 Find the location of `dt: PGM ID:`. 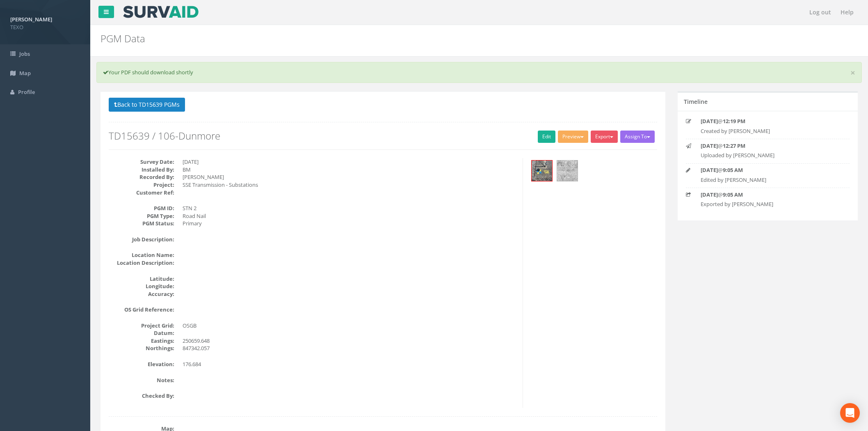

dt: PGM ID: is located at coordinates (142, 208).